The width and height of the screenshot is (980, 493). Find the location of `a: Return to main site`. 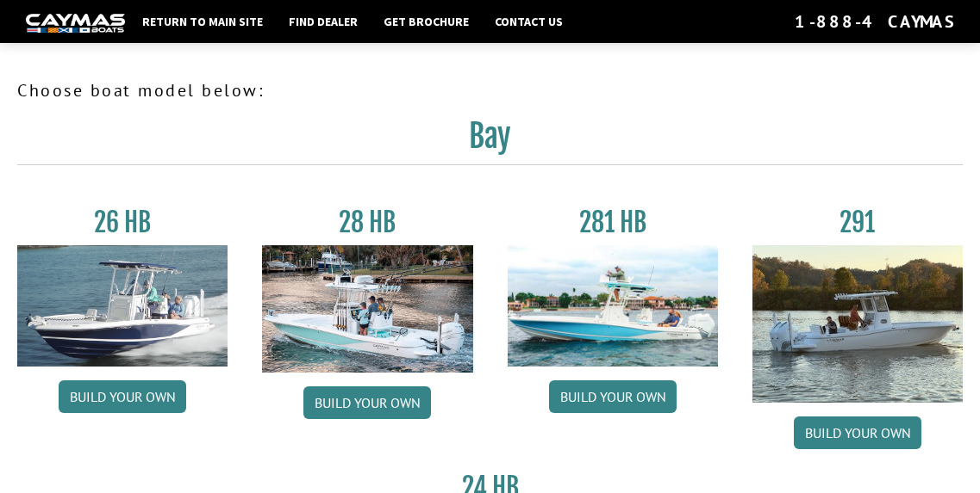

a: Return to main site is located at coordinates (203, 22).